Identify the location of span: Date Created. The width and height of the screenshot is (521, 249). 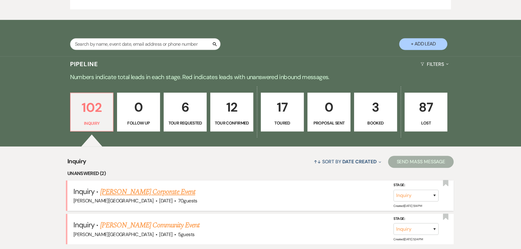
(359, 161).